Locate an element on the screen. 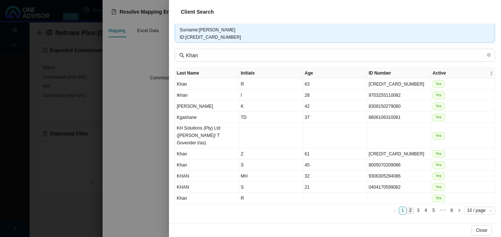 The height and width of the screenshot is (237, 501). th: ID Number is located at coordinates (399, 73).